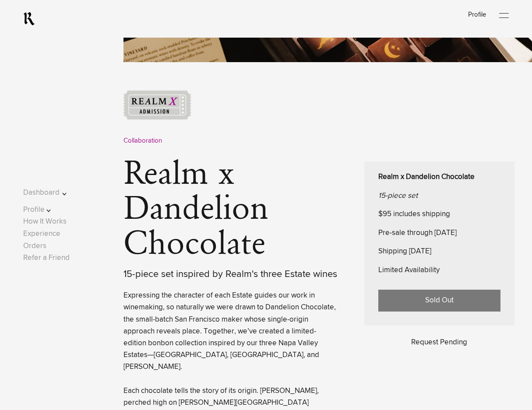  What do you see at coordinates (230, 274) in the screenshot?
I see `div: 15-piece set inspired by Realm's three Estate wines` at bounding box center [230, 274].